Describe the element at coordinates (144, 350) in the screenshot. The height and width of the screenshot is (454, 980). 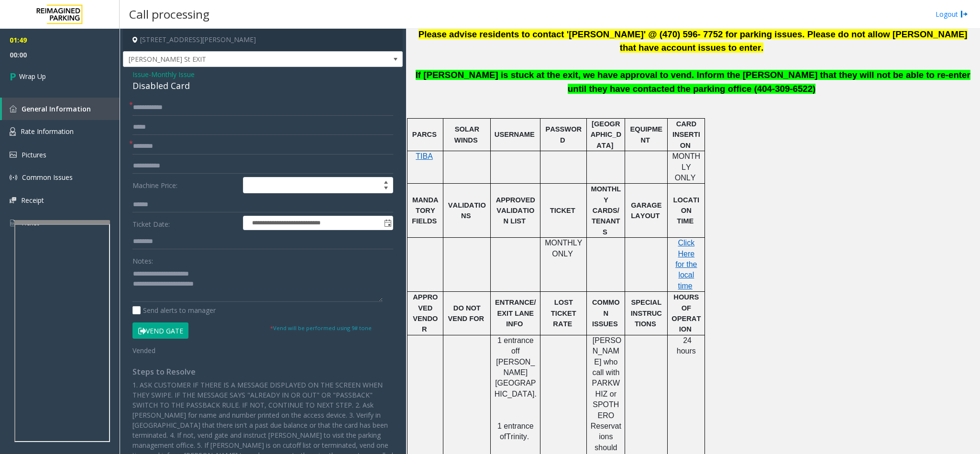
I see `span: Vended` at that location.